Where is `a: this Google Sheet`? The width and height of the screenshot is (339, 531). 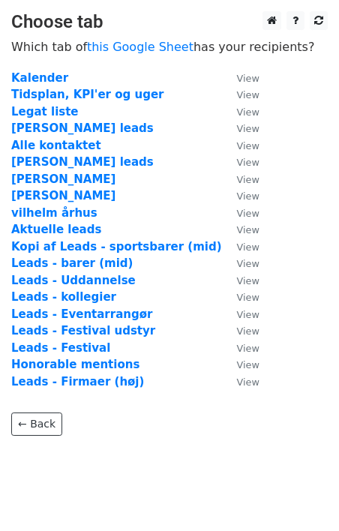
a: this Google Sheet is located at coordinates (140, 46).